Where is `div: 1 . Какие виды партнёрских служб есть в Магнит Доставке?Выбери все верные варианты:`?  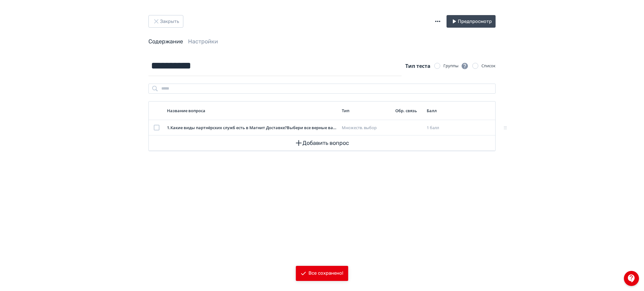 div: 1 . Какие виды партнёрских служб есть в Магнит Доставке?Выбери все верные варианты: is located at coordinates (252, 128).